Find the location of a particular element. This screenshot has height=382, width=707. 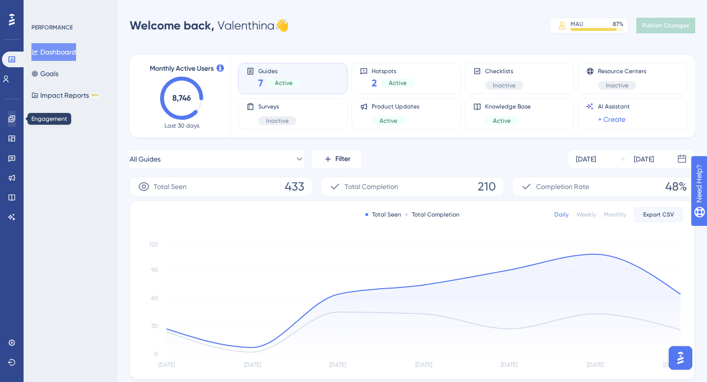

button: Dashboard is located at coordinates (53, 52).